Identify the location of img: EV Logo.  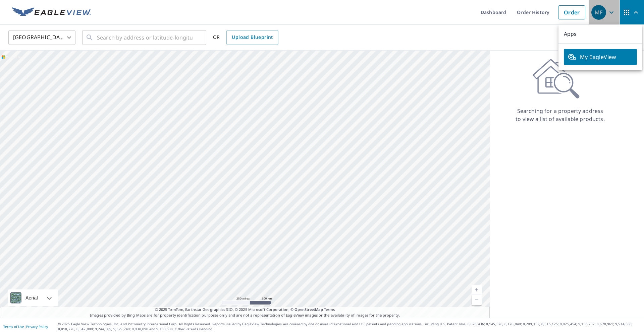
(52, 12).